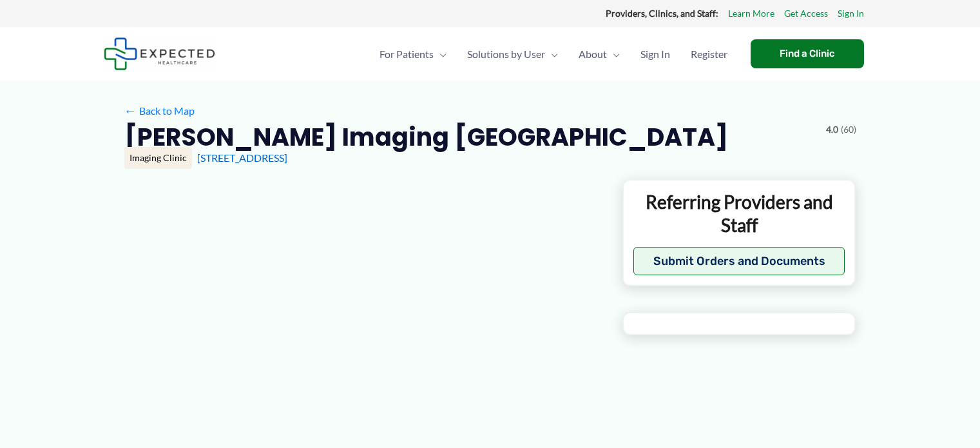 This screenshot has height=448, width=980. What do you see at coordinates (807, 53) in the screenshot?
I see `div: Find a Clinic` at bounding box center [807, 53].